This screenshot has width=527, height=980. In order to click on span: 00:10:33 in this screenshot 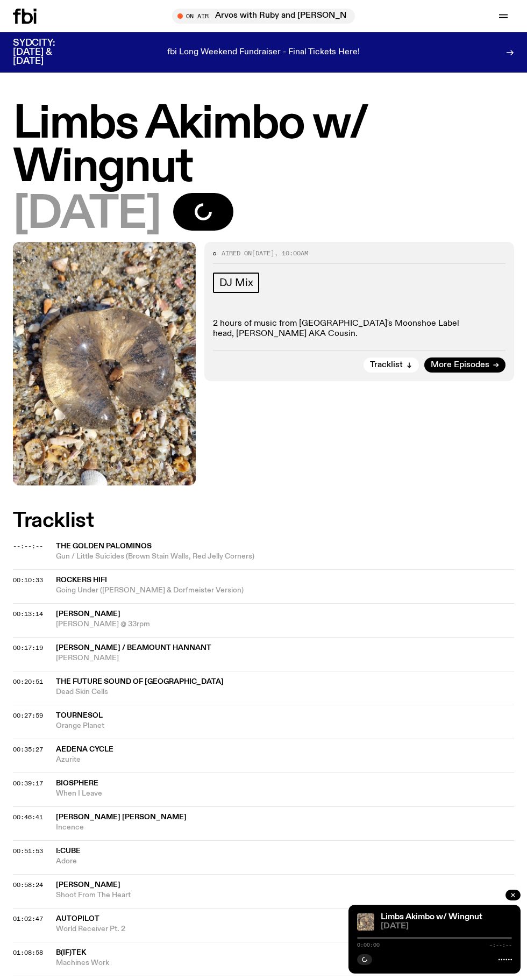, I will do `click(28, 580)`.